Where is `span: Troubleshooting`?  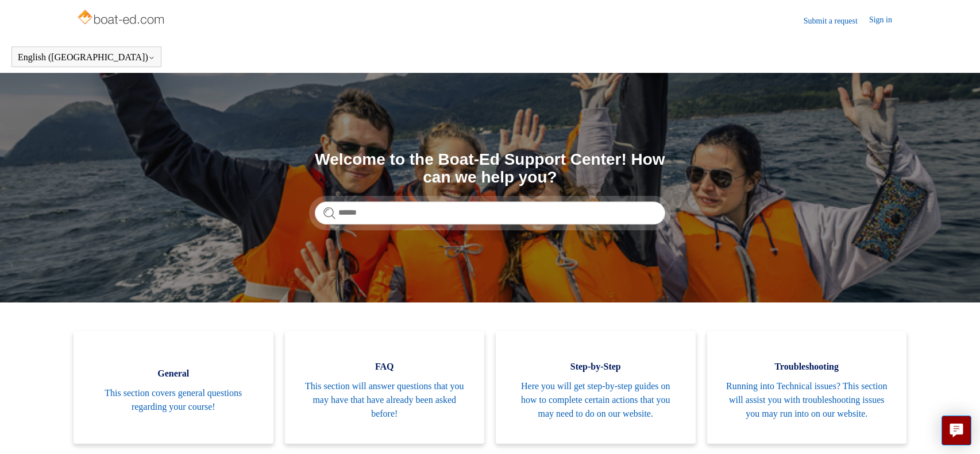
span: Troubleshooting is located at coordinates (807, 367).